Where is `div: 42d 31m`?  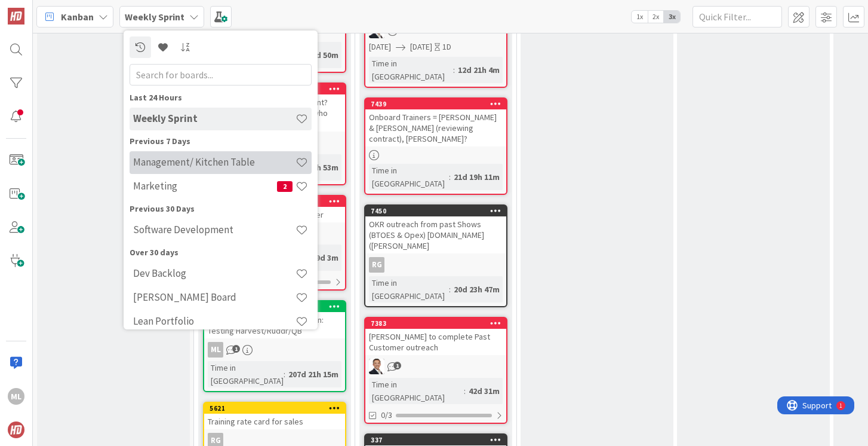
div: 42d 31m is located at coordinates (484, 391).